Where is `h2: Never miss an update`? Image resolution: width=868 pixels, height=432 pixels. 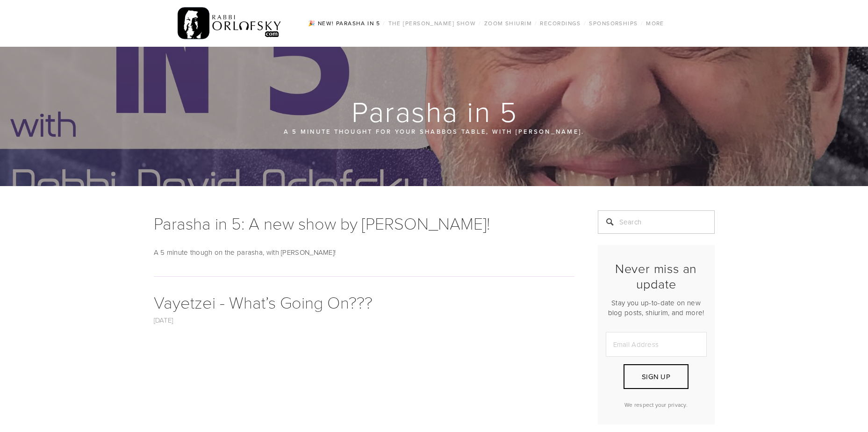
h2: Never miss an update is located at coordinates (656, 276).